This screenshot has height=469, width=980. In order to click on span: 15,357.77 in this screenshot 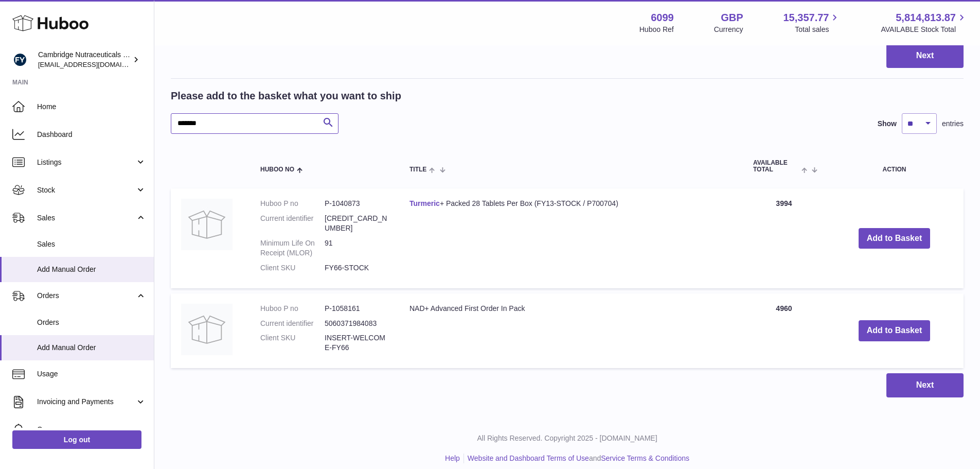, I will do `click(805, 18)`.